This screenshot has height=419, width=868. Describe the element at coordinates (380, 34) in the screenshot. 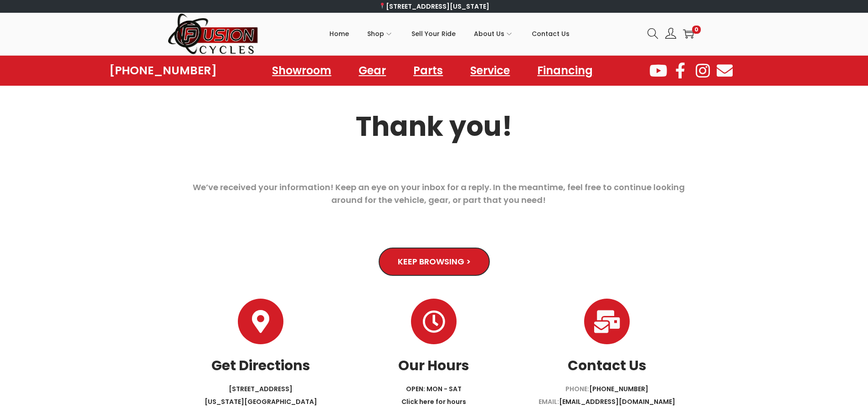

I see `a: Shop` at that location.